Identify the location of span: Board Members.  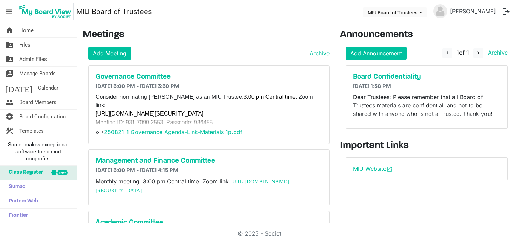
(38, 102).